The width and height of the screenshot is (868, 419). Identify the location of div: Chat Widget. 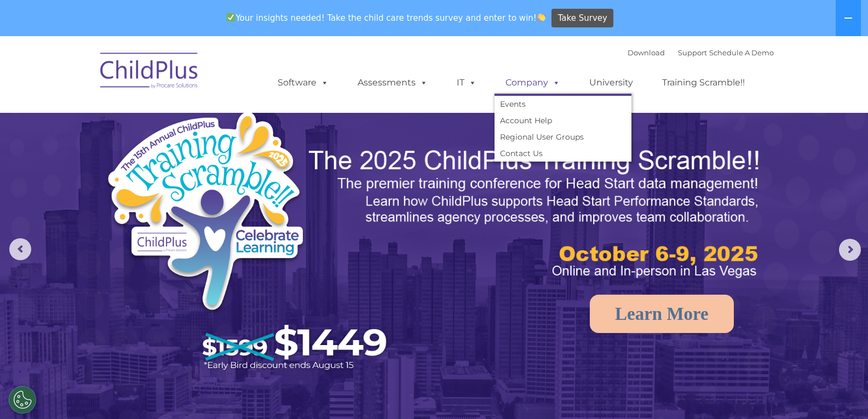
(778, 360).